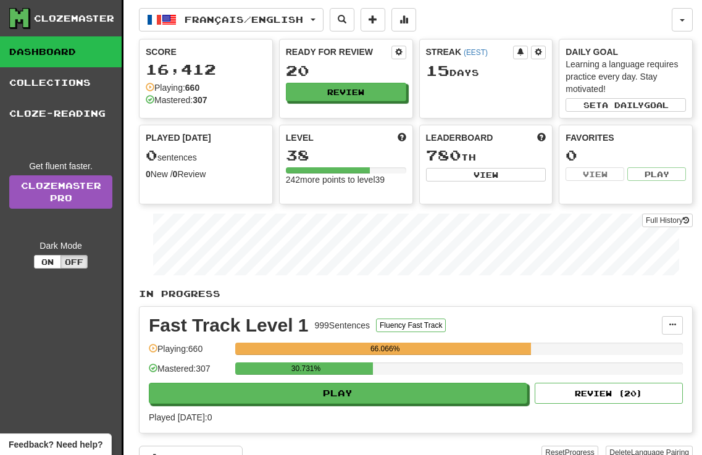 The height and width of the screenshot is (455, 702). What do you see at coordinates (623, 105) in the screenshot?
I see `span: a daily` at bounding box center [623, 105].